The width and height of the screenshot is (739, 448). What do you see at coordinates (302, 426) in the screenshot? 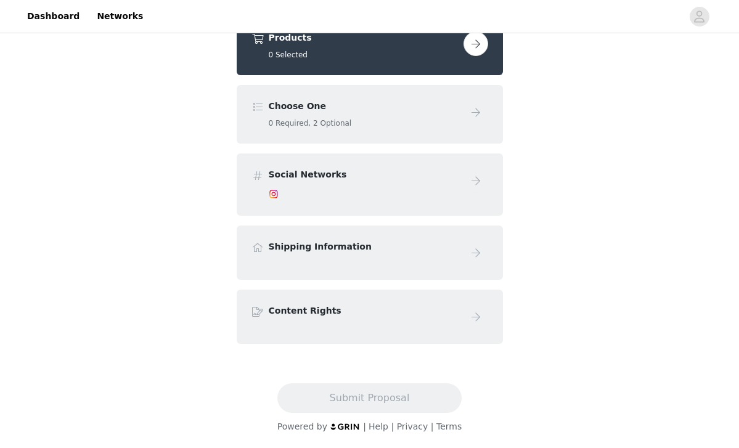
I see `span: Powered by` at bounding box center [302, 426].